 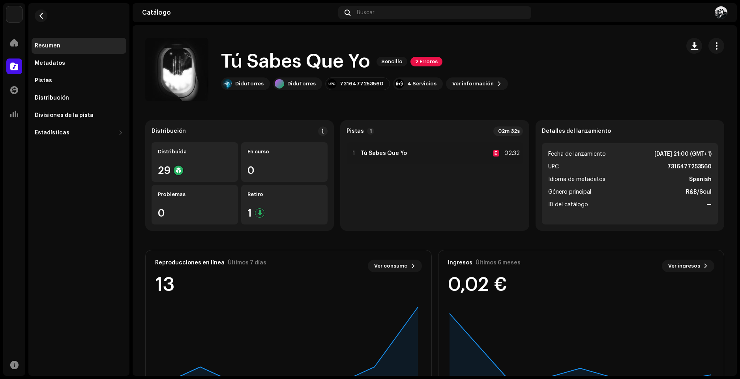 I want to click on strong: Pistas, so click(x=355, y=131).